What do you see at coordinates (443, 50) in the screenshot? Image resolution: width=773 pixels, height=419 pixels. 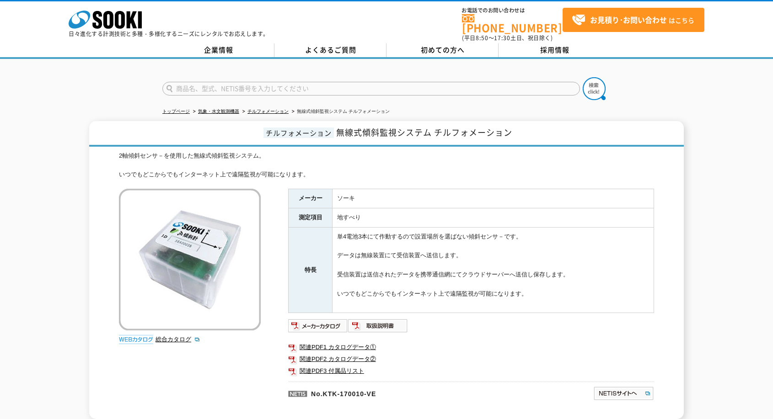 I see `span: 初めての方へ` at bounding box center [443, 50].